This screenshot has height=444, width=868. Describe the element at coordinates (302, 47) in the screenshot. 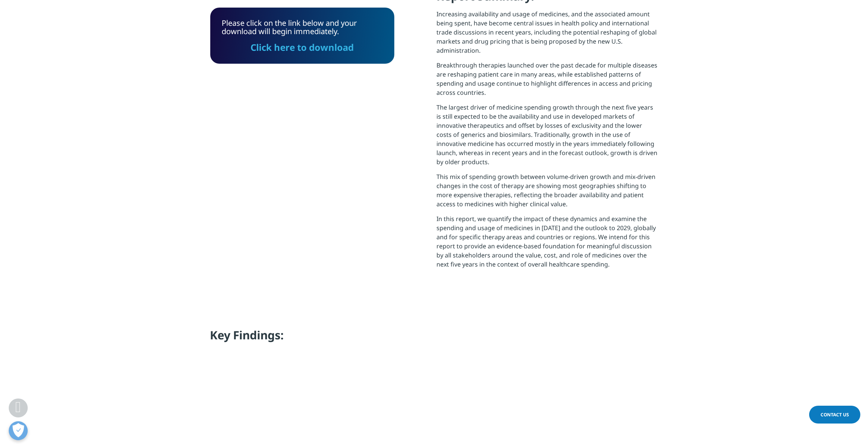

I see `a: Click here to download` at that location.